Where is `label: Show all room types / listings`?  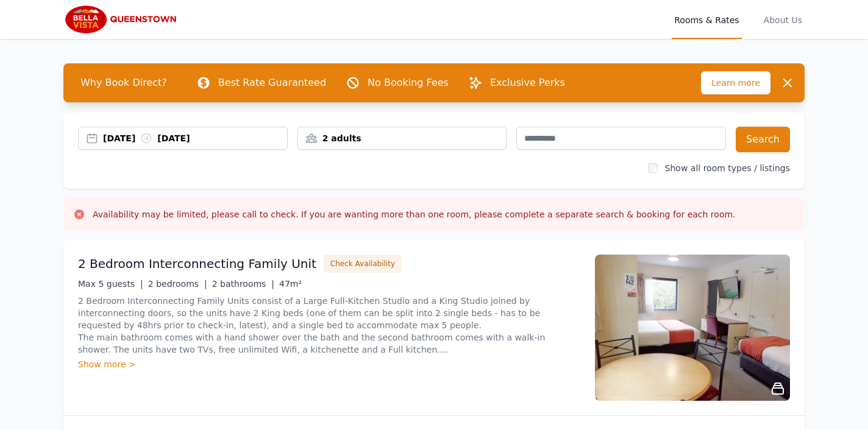
label: Show all room types / listings is located at coordinates (727, 168).